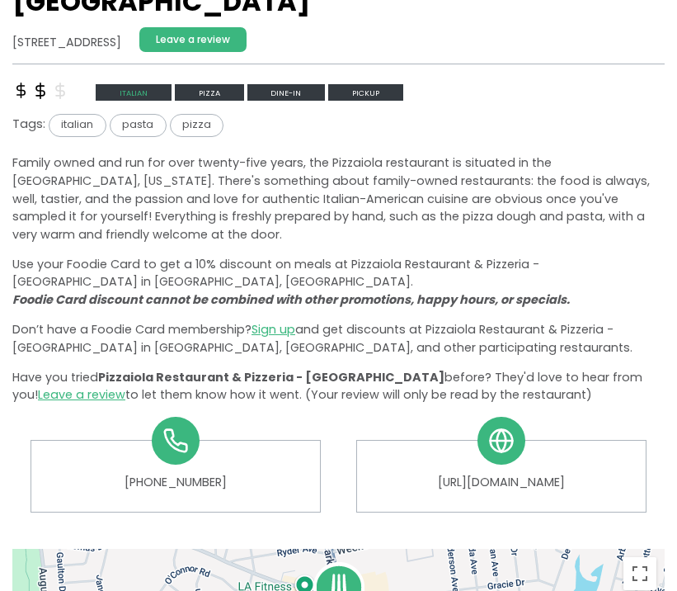  I want to click on button: Toggle fullscreen view, so click(640, 573).